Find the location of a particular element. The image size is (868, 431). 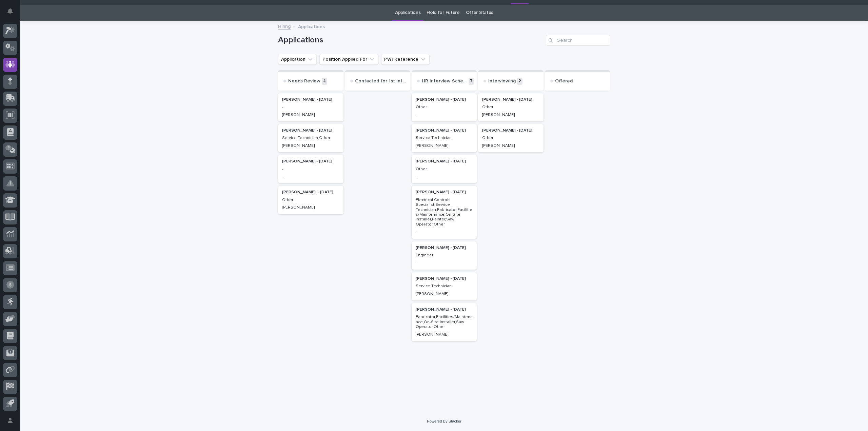

a: Offer Status is located at coordinates (479, 13).